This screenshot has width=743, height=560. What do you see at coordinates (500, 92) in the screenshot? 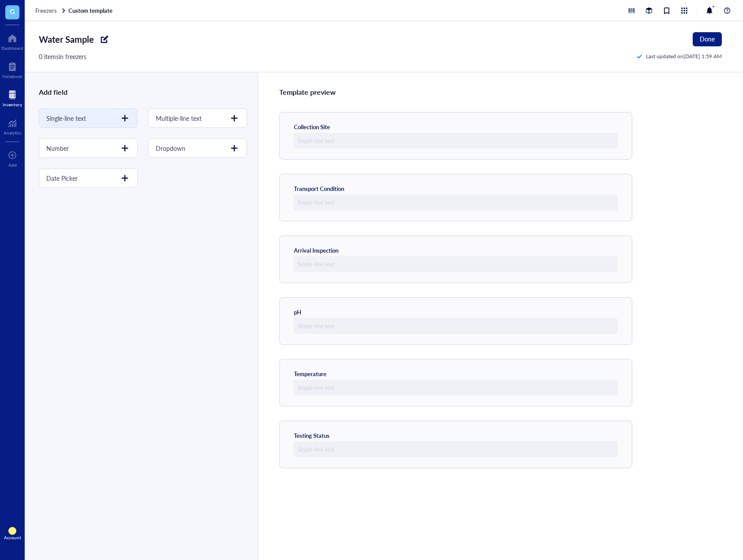
I see `div: Template preview` at bounding box center [500, 92].